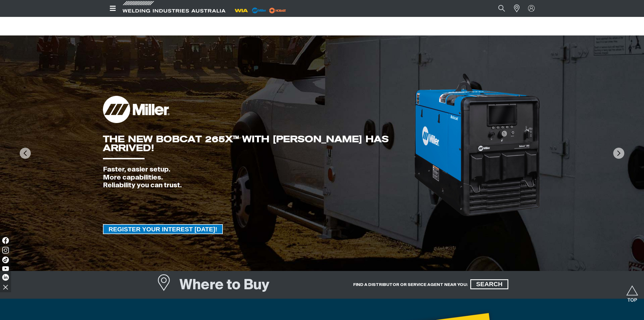 The image size is (644, 320). Describe the element at coordinates (5, 241) in the screenshot. I see `img: Facebook` at that location.